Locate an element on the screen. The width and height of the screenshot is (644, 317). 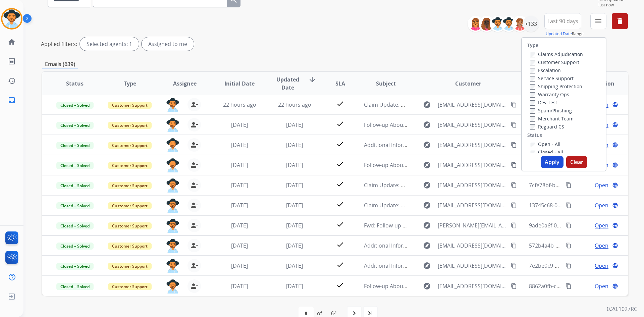
span: Additional Information Required for Your Claim is located at coordinates (424, 246).